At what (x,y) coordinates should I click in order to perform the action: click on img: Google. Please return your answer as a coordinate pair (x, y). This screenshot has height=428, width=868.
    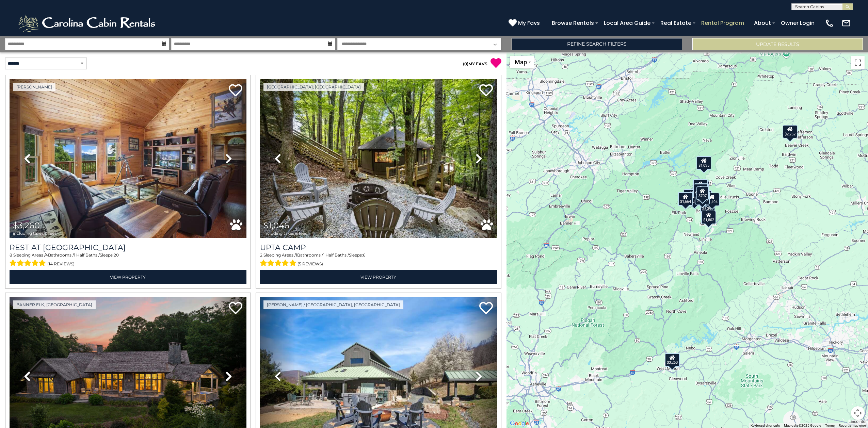
    Looking at the image, I should click on (519, 424).